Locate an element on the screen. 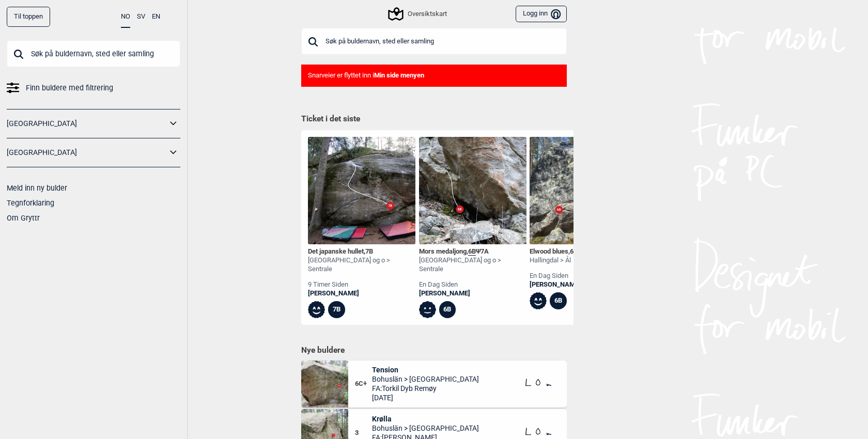 Image resolution: width=868 pixels, height=439 pixels. button: EN is located at coordinates (156, 17).